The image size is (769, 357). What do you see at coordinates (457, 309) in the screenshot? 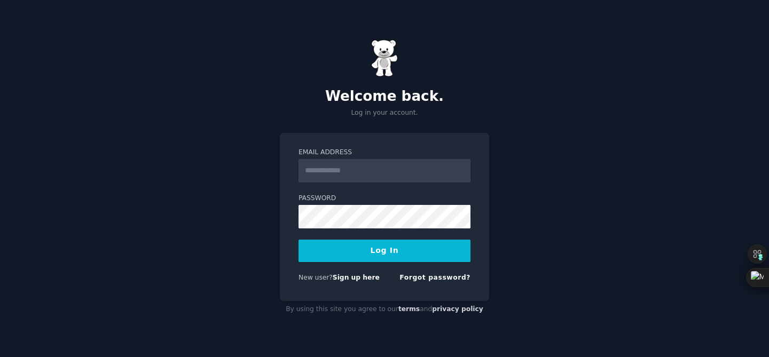
I see `a: privacy policy` at bounding box center [457, 309].